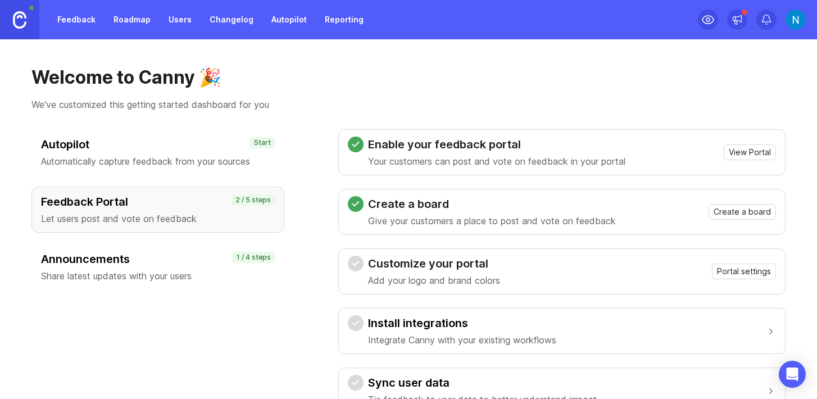 Image resolution: width=817 pixels, height=399 pixels. I want to click on p: Share latest updates with your users, so click(158, 276).